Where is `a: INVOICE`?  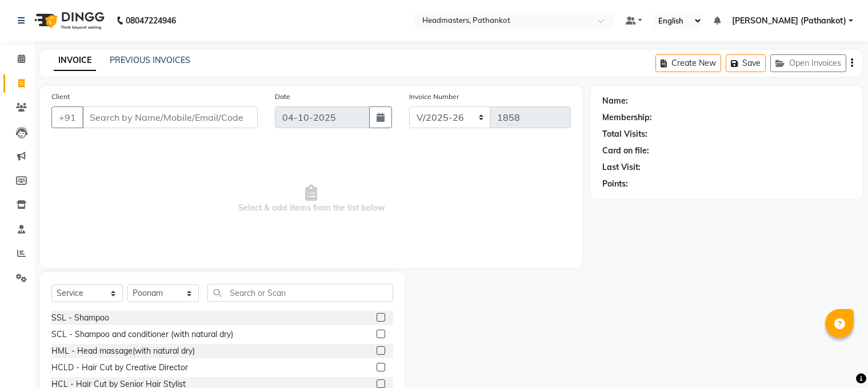
a: INVOICE is located at coordinates (75, 61).